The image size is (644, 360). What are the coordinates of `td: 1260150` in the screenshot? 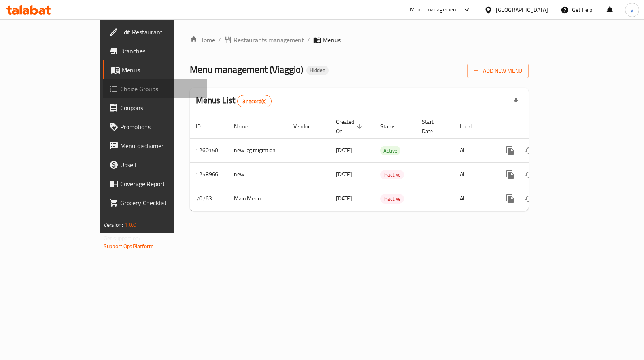 It's located at (209, 150).